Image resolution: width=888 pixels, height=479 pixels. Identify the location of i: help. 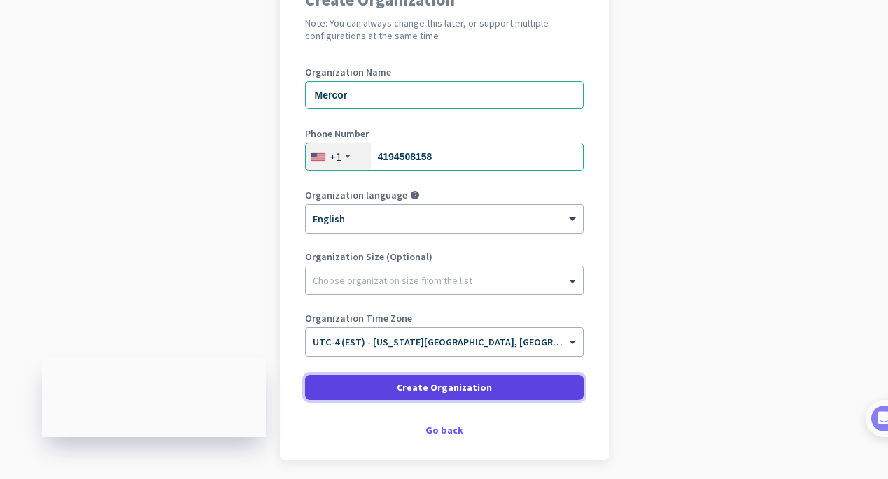
(415, 195).